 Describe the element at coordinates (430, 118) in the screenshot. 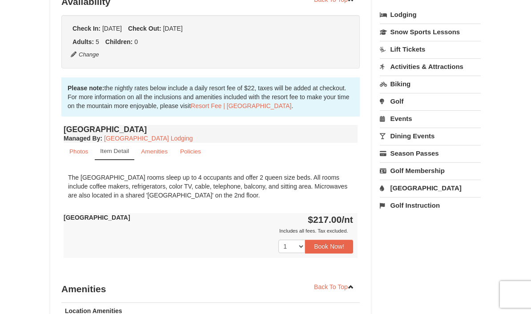

I see `a: Events` at that location.